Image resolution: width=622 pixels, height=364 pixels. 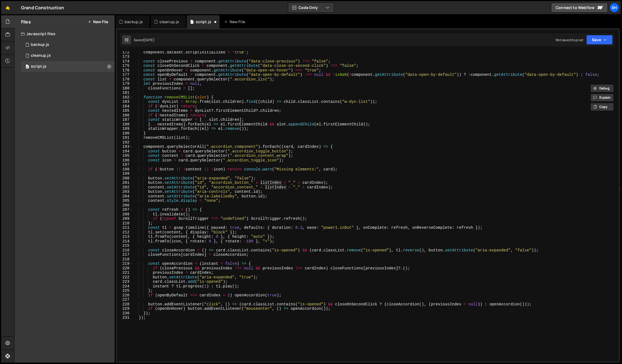 What do you see at coordinates (125, 304) in the screenshot?
I see `div: 228` at bounding box center [125, 304].